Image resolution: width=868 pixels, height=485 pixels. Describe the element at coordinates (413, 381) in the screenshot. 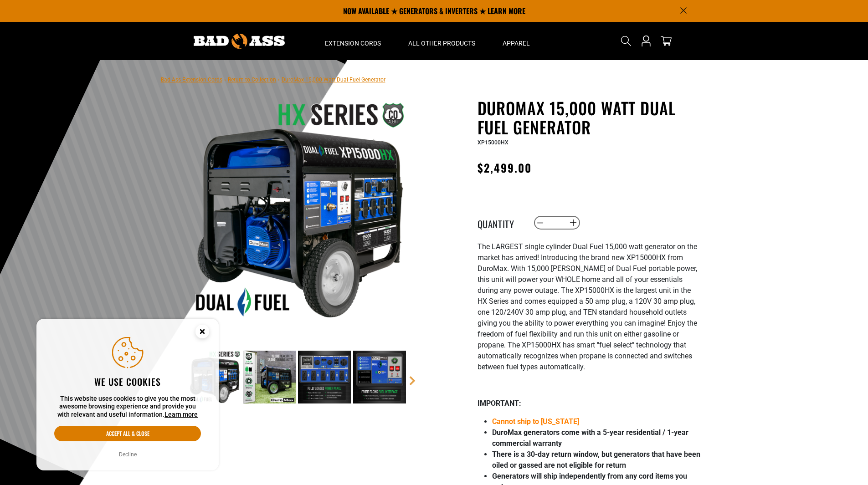

I see `a: Next` at that location.